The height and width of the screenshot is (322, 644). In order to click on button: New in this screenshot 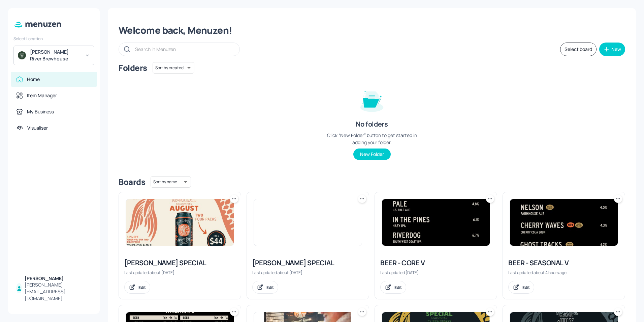, I will do `click(612, 49)`.